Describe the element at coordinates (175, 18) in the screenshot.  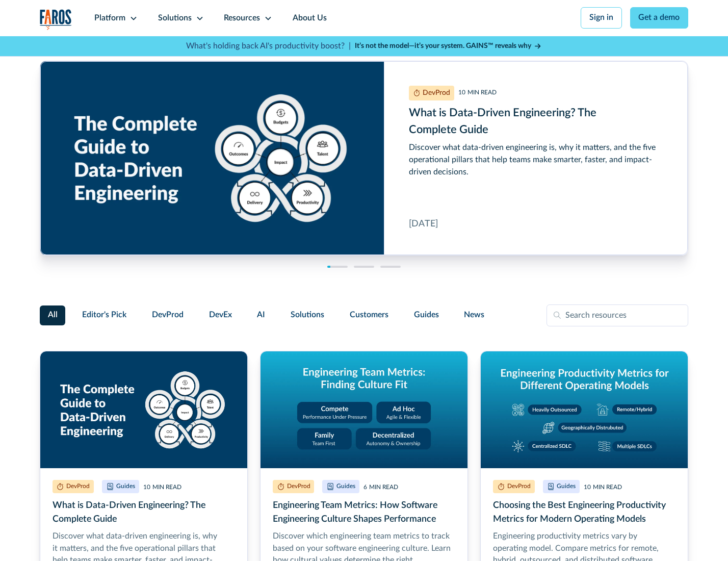
I see `div: Solutions` at that location.